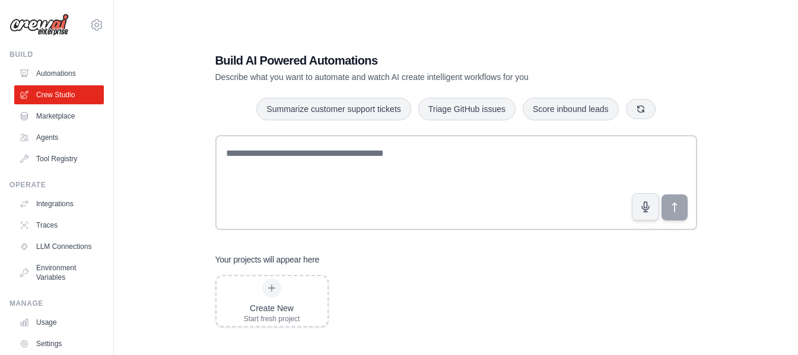  I want to click on h1: Build AI Powered Automations, so click(414, 60).